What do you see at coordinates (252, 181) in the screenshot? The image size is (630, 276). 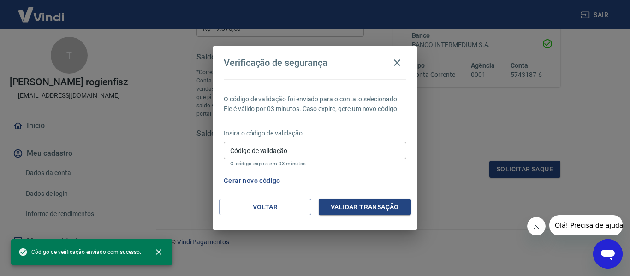 I see `button: Gerar novo código` at bounding box center [252, 181].